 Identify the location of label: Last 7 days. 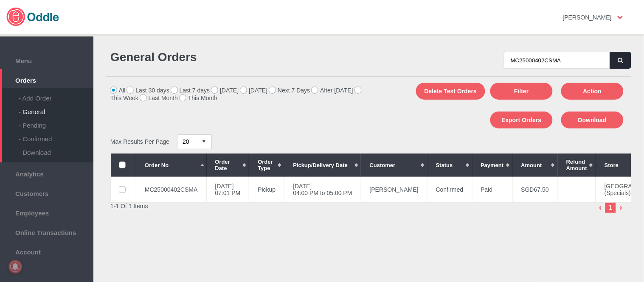
(191, 90).